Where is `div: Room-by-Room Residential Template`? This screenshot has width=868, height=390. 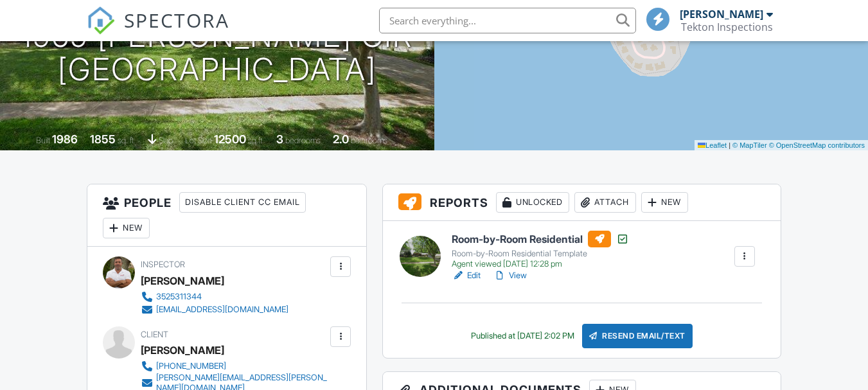 div: Room-by-Room Residential Template is located at coordinates (540, 254).